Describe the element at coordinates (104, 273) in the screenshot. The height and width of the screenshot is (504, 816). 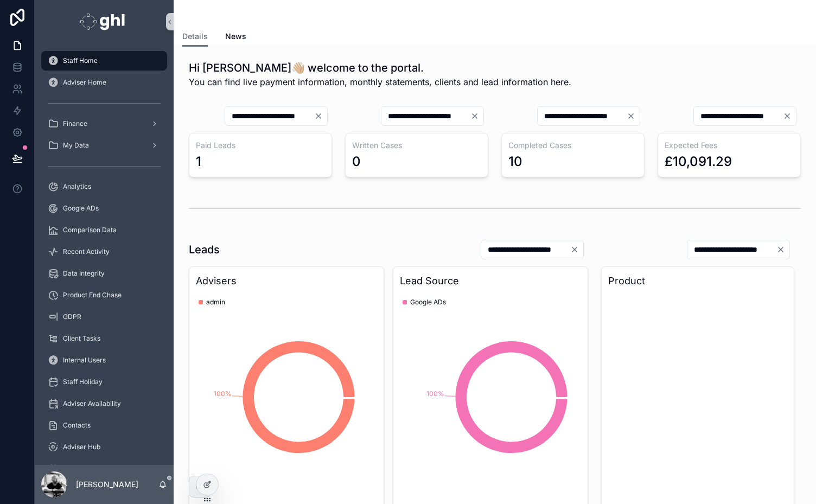
I see `a: Data Integrity` at that location.